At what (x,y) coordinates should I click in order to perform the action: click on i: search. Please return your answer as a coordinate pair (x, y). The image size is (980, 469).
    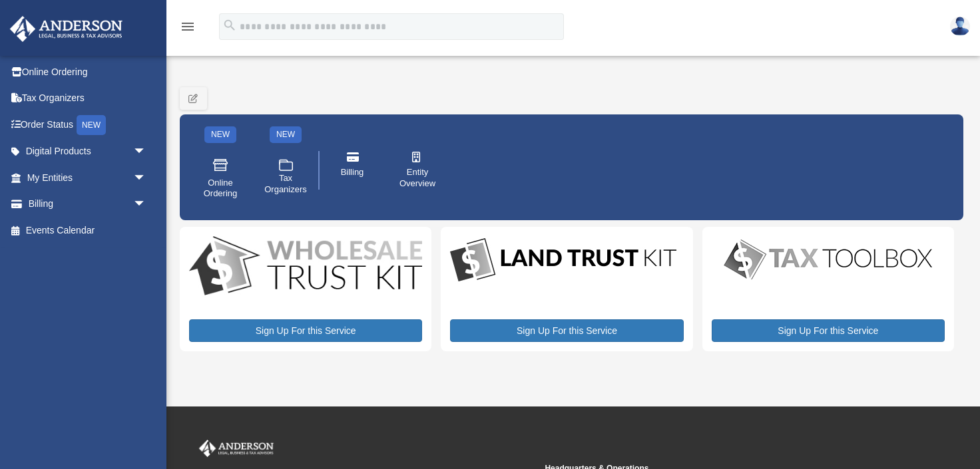
    Looking at the image, I should click on (229, 26).